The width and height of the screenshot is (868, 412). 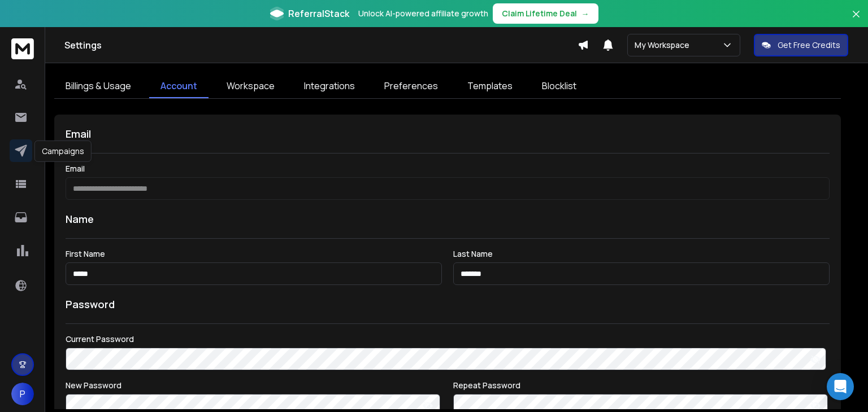 What do you see at coordinates (23, 395) in the screenshot?
I see `button: P` at bounding box center [23, 395].